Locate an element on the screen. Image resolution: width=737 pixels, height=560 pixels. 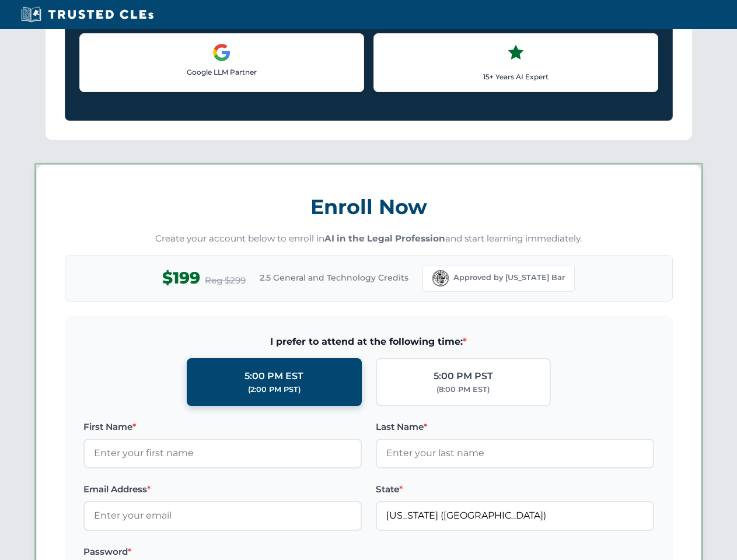
strong: AI in the Legal Profession is located at coordinates (384, 238).